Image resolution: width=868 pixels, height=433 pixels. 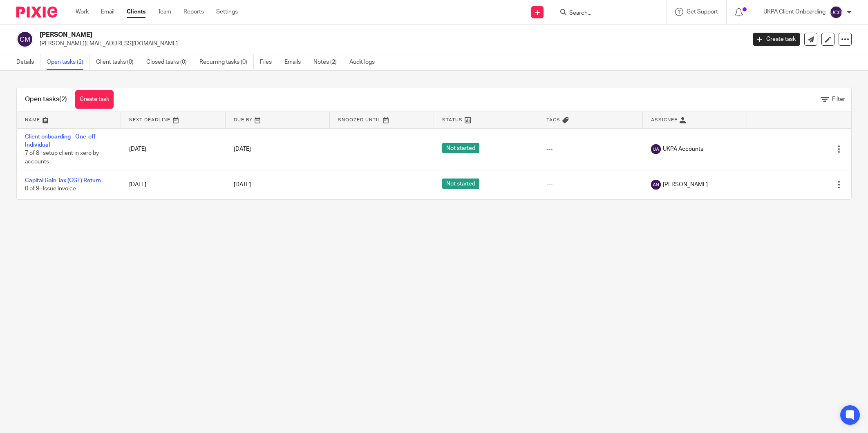 I want to click on span: 7 of 8 · setup client in xero by accounts, so click(x=62, y=157).